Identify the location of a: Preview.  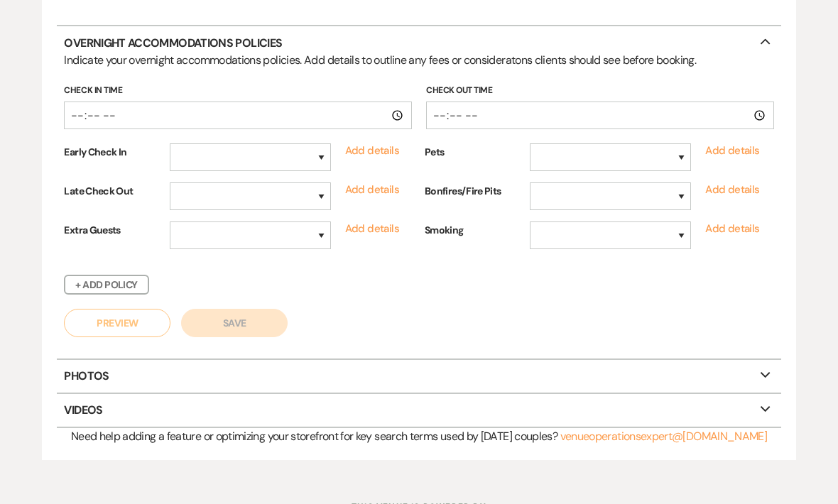
(117, 324).